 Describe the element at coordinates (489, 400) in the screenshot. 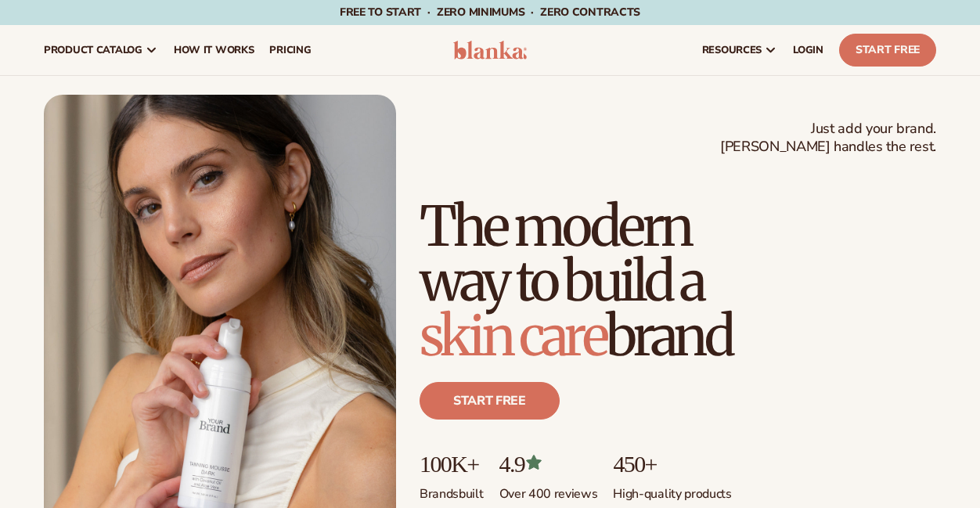

I see `a: Start free` at that location.